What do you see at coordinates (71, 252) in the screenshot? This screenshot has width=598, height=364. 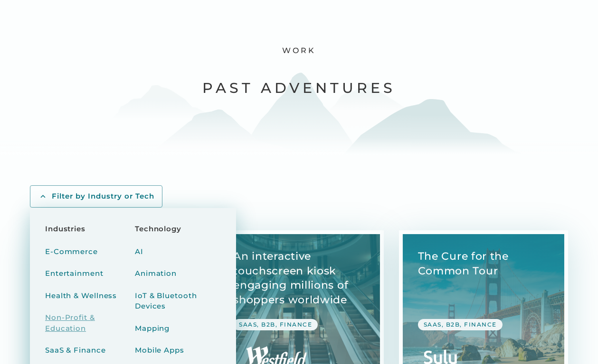 I see `div: E-Commerce` at bounding box center [71, 252].